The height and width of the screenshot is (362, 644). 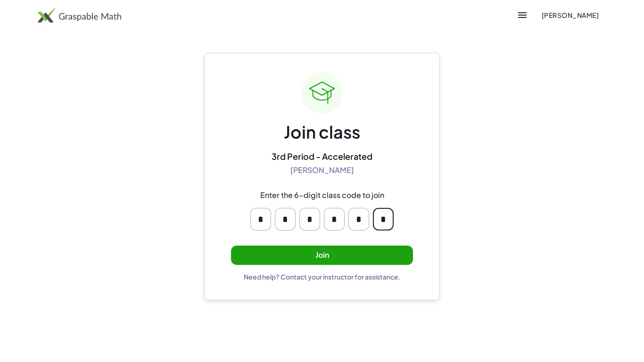 I want to click on div: Enter the 6-digit class code to join, so click(x=322, y=195).